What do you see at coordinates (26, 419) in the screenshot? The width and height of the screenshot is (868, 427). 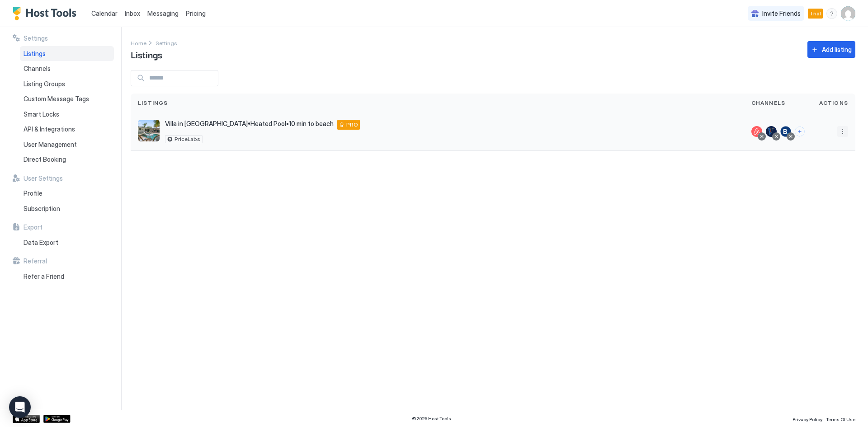 I see `a: App Store` at bounding box center [26, 419].